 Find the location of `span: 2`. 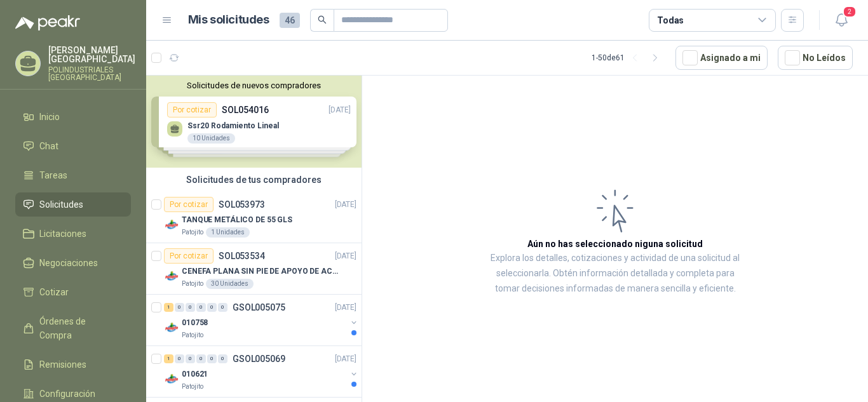

span: 2 is located at coordinates (850, 12).